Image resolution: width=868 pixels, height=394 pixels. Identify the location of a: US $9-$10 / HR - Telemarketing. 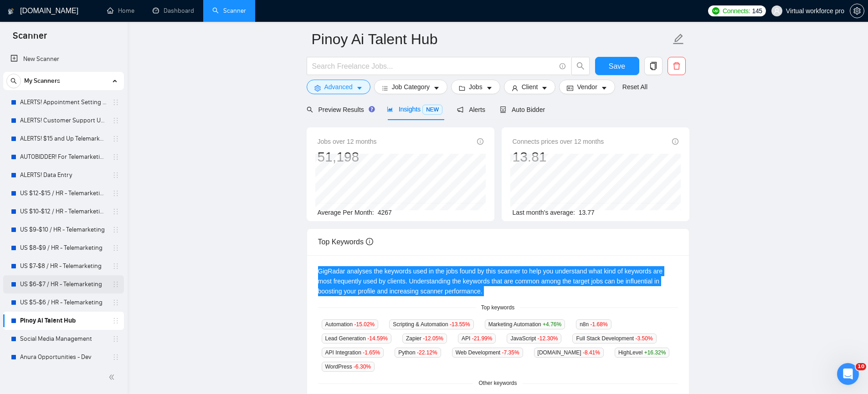
(63, 230).